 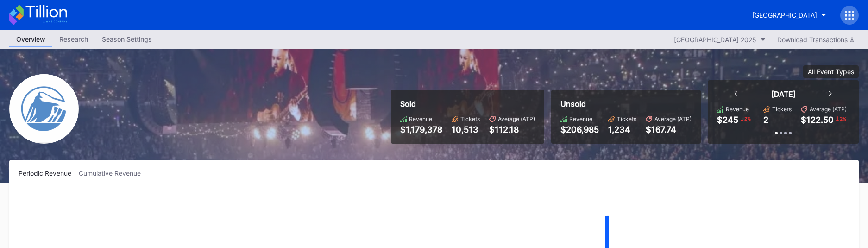 What do you see at coordinates (512, 129) in the screenshot?
I see `div: $112.18` at bounding box center [512, 129].